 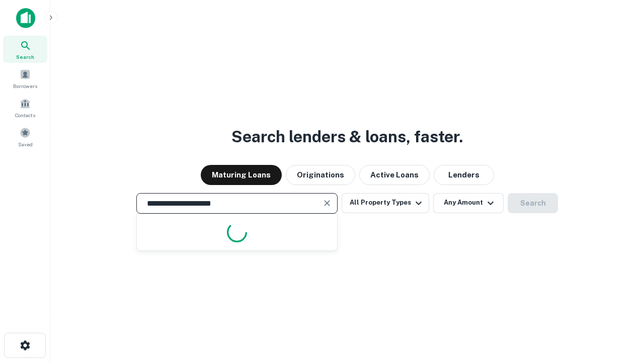 What do you see at coordinates (25, 56) in the screenshot?
I see `span: Search` at bounding box center [25, 56].